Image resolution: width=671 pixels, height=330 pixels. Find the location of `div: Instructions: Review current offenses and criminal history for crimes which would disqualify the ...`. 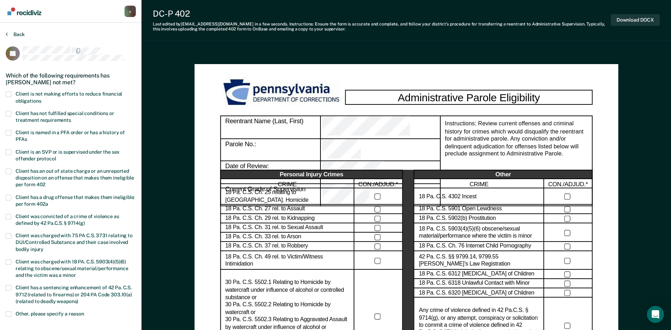

div: Instructions: Review current offenses and criminal history for crimes which would disqualify the ... is located at coordinates (516, 161).